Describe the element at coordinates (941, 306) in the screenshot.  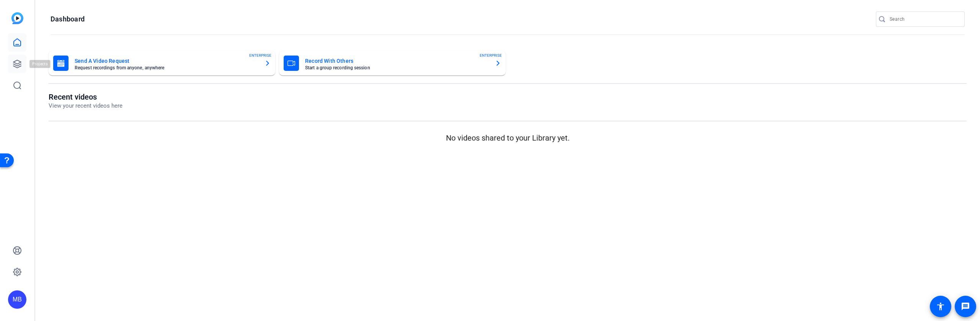
I see `mat-icon: accessibility` at that location.